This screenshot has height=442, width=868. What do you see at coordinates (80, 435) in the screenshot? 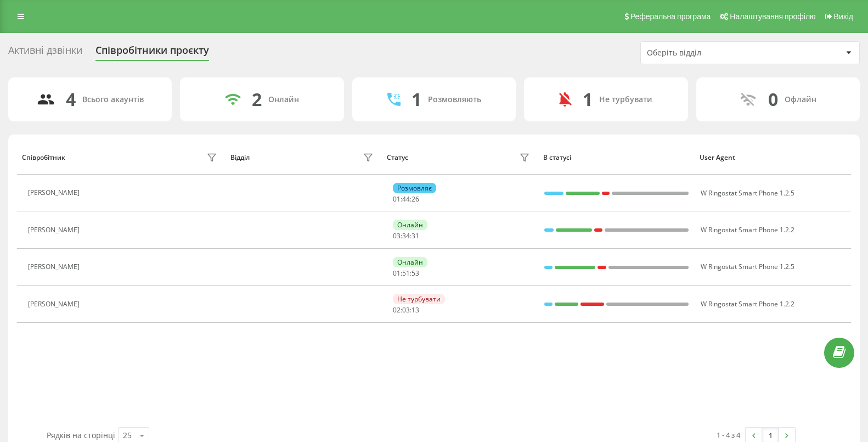
I see `span: Рядків на сторінці` at bounding box center [80, 435].